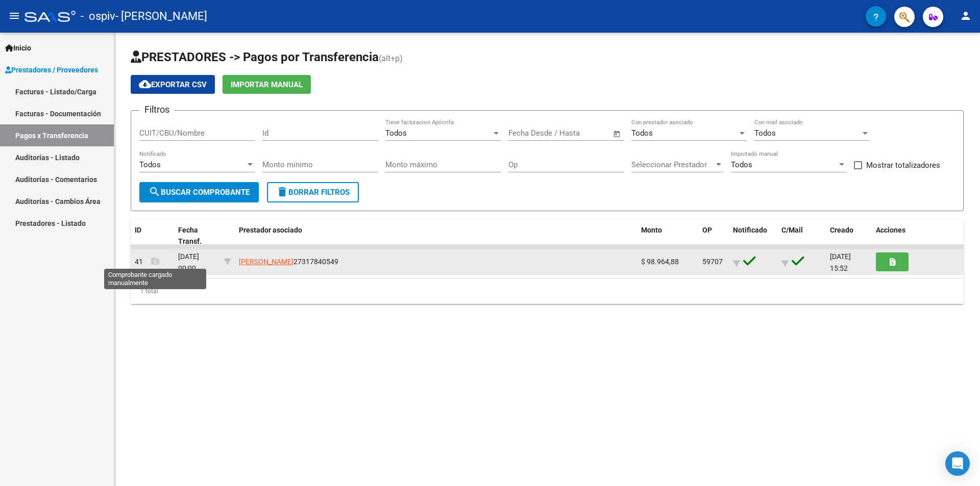 This screenshot has height=486, width=980. Describe the element at coordinates (660, 262) in the screenshot. I see `span: $ 98.964,88` at that location.